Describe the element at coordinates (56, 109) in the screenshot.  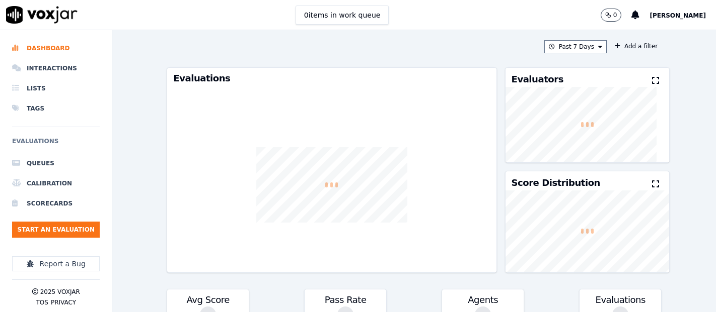
I see `li: Tags` at that location.